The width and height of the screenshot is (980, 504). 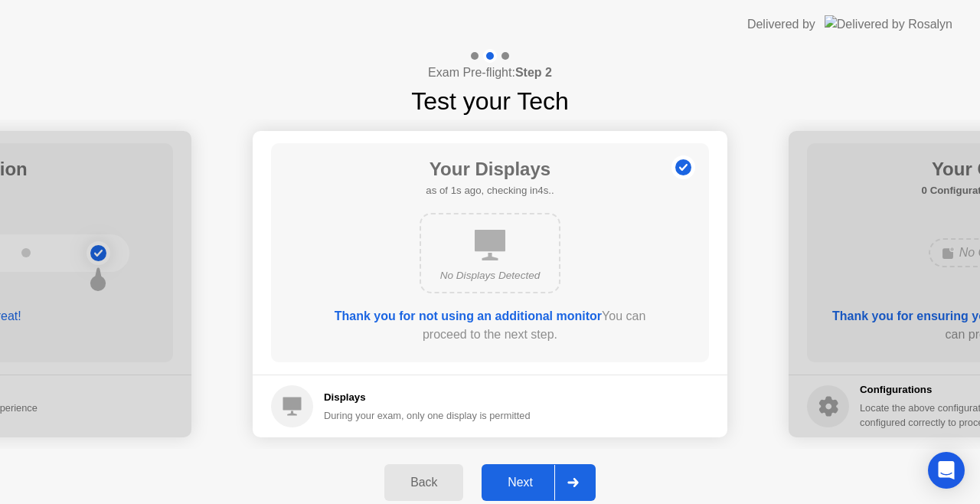 What do you see at coordinates (489, 191) in the screenshot?
I see `h5: as of 1s ago, checking in4s..` at bounding box center [489, 191].